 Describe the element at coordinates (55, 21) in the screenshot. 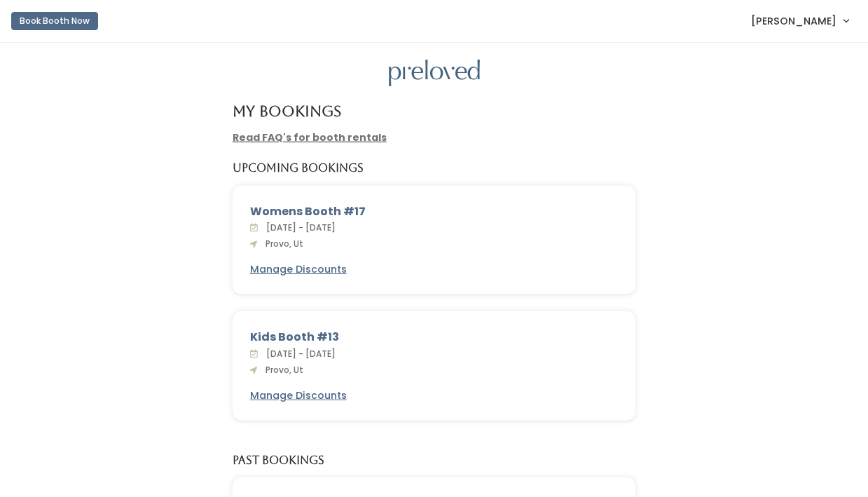

I see `button: Book Booth Now` at that location.